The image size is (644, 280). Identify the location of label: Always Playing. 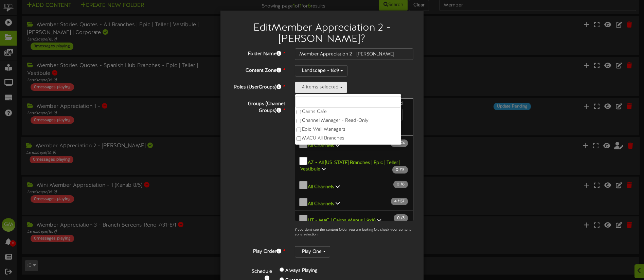
(301, 270).